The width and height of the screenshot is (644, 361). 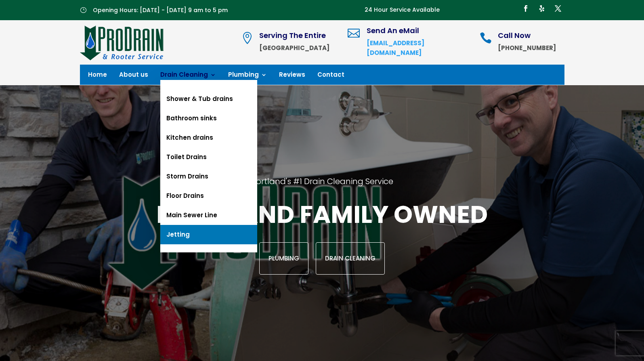 What do you see at coordinates (209, 177) in the screenshot?
I see `a: Storm Drains` at bounding box center [209, 177].